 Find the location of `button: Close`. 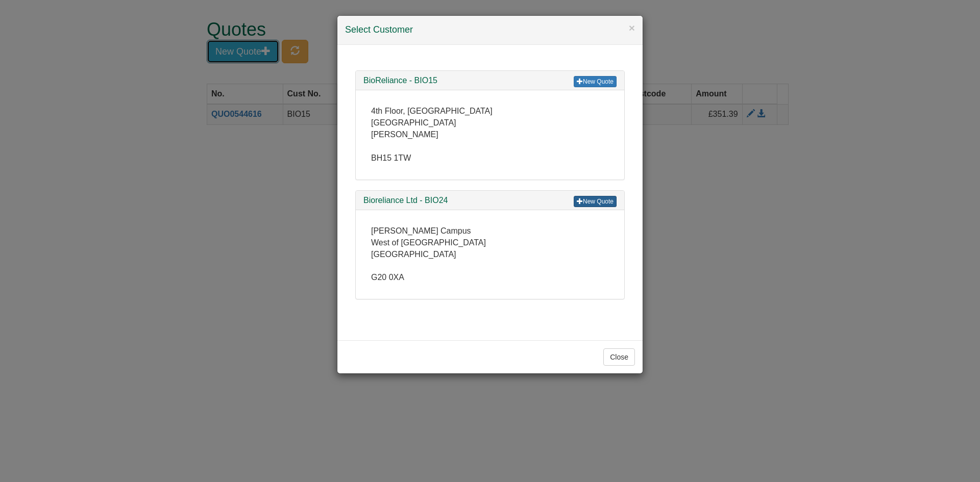

button: Close is located at coordinates (619, 357).